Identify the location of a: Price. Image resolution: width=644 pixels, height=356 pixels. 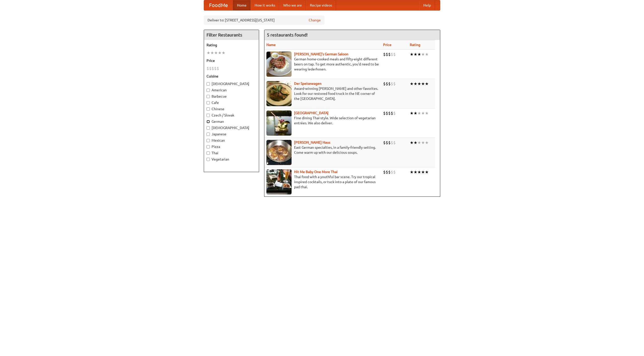
(387, 45).